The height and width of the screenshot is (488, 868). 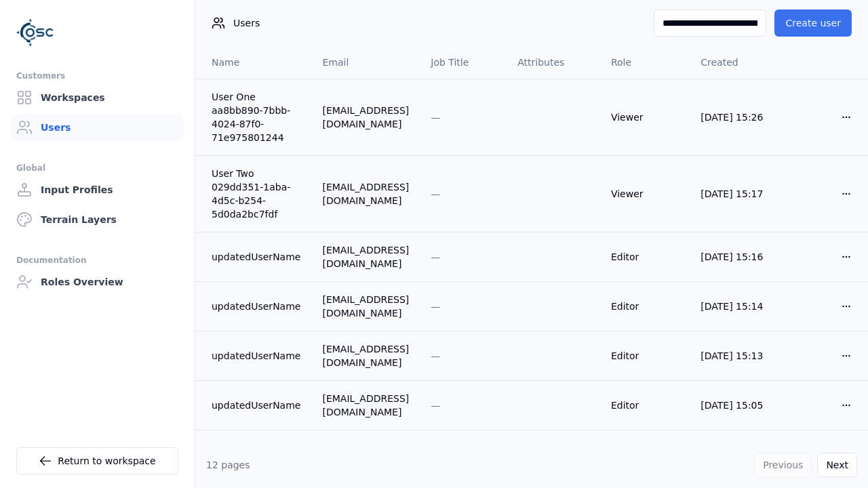 What do you see at coordinates (97, 76) in the screenshot?
I see `div: Customers` at bounding box center [97, 76].